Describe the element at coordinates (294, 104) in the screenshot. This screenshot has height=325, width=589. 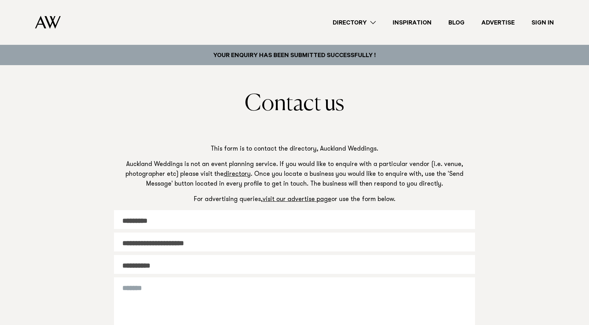
I see `h1: Contact us` at that location.